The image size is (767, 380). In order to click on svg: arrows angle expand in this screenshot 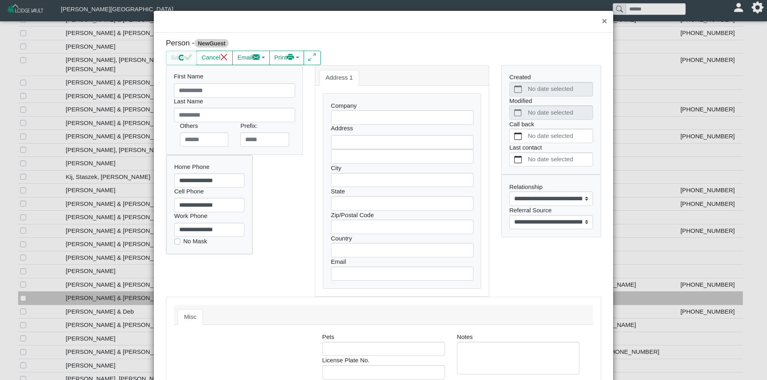, I will do `click(312, 57)`.